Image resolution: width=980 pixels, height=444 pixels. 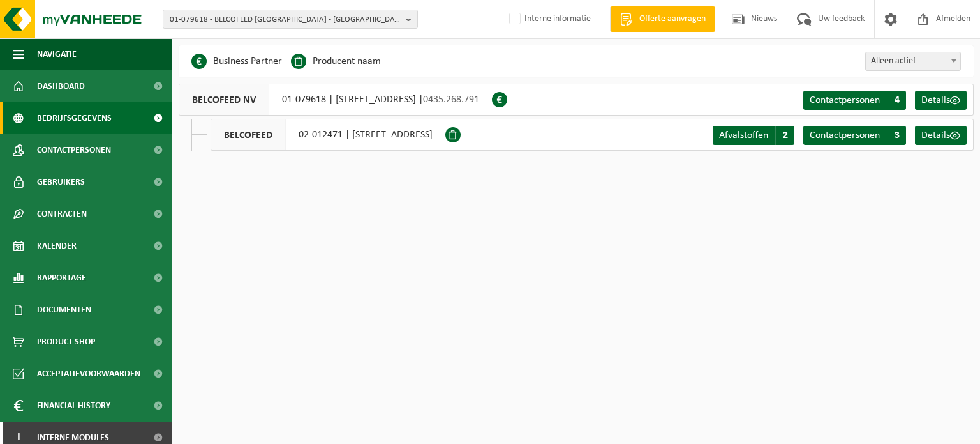 I want to click on span: Documenten, so click(x=64, y=309).